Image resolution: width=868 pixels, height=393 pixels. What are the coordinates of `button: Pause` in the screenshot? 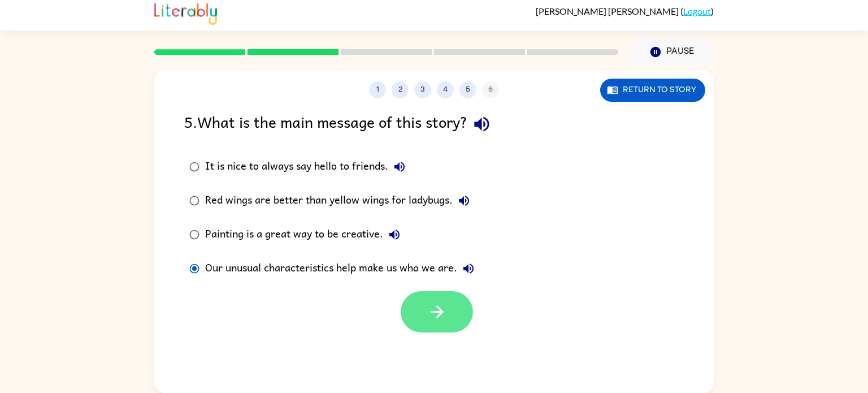 It's located at (672, 52).